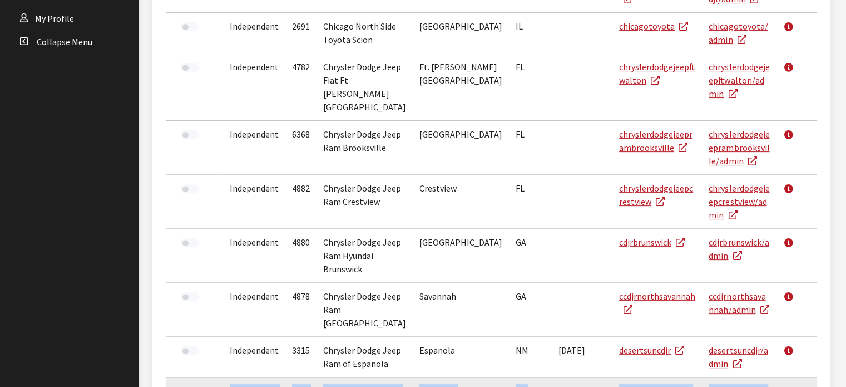  What do you see at coordinates (739, 201) in the screenshot?
I see `a: chryslerdodgejeepcrestview/admin` at bounding box center [739, 201].